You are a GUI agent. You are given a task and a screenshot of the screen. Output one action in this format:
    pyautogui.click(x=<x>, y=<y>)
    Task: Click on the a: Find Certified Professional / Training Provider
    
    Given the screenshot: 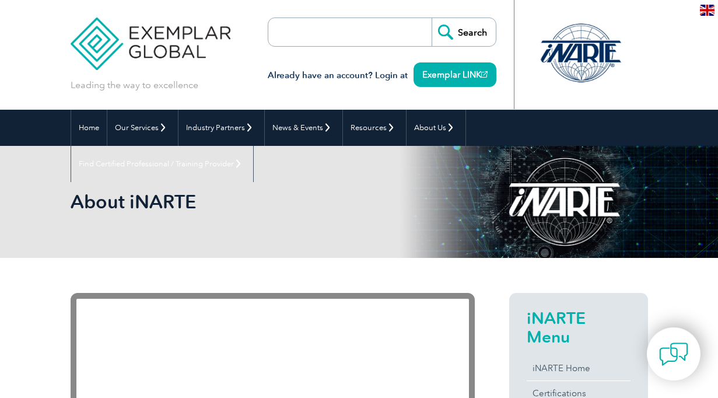 What is the action you would take?
    pyautogui.click(x=162, y=164)
    